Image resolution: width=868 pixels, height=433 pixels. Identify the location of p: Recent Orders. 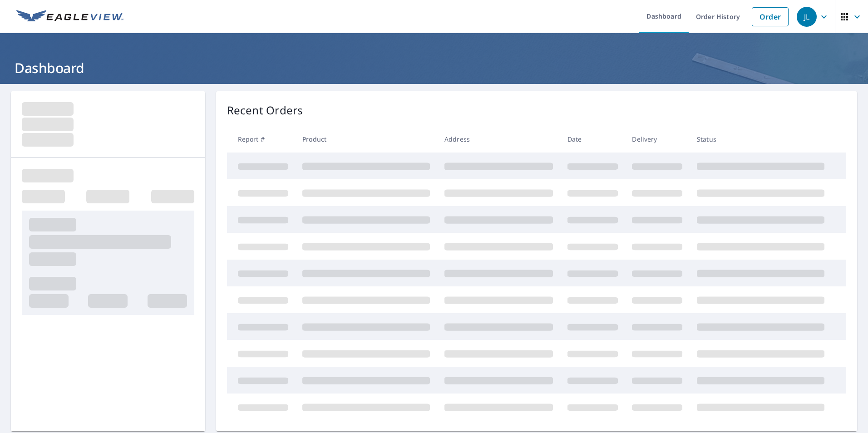
(265, 110).